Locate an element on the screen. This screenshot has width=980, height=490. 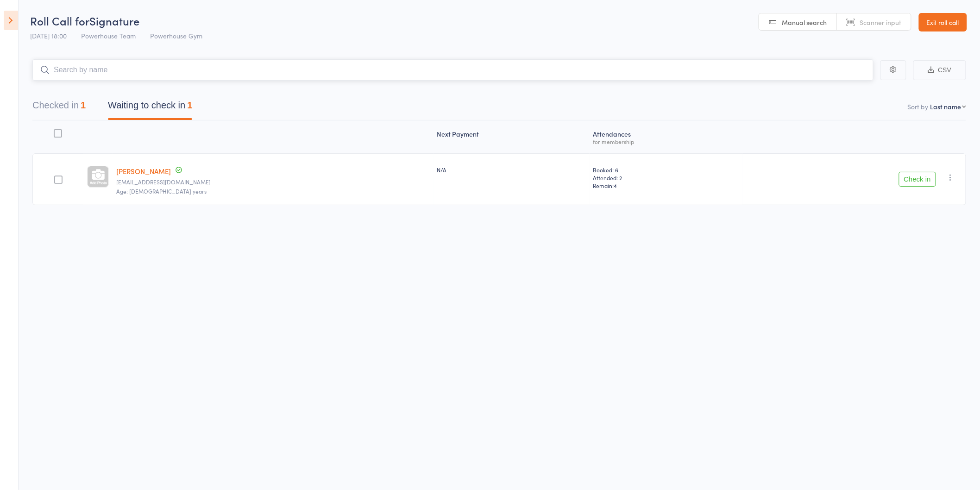
label: Sort by is located at coordinates (917, 107).